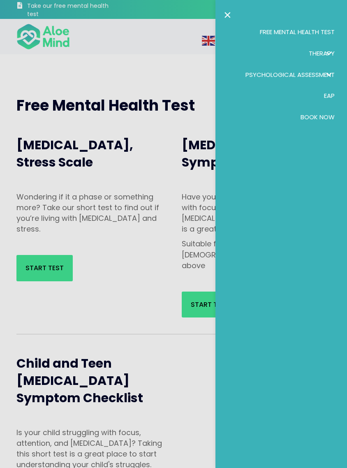 This screenshot has width=347, height=468. Describe the element at coordinates (329, 53) in the screenshot. I see `span: Therapy: submenu` at that location.